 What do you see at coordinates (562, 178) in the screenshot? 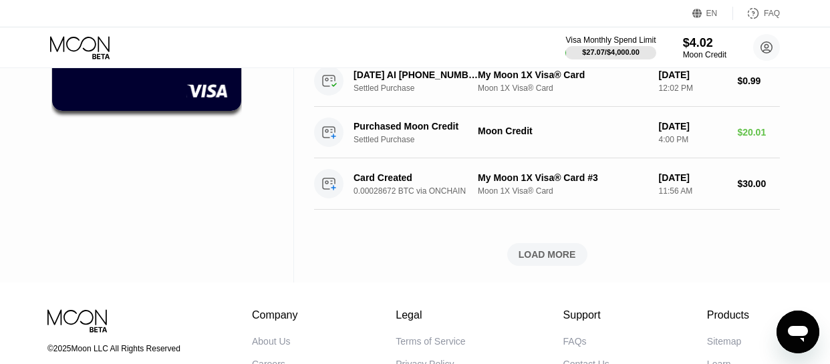
I see `div: My Moon 1X Visa® Card #3` at bounding box center [562, 178].